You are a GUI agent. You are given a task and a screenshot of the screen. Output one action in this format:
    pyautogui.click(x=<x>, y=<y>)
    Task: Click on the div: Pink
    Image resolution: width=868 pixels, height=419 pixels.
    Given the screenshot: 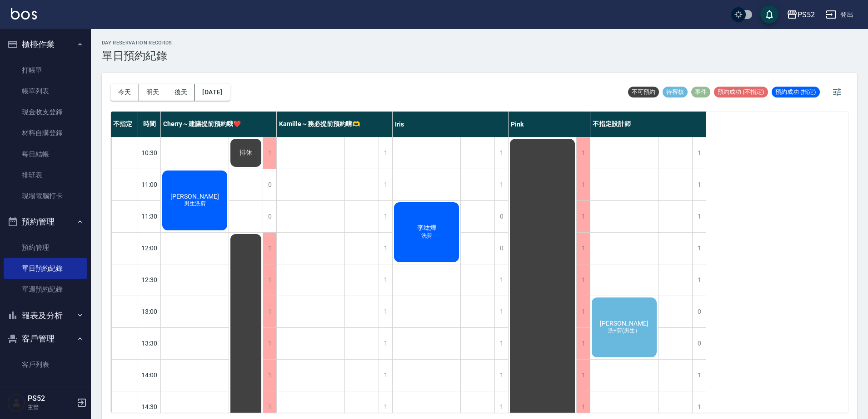 What is the action you would take?
    pyautogui.click(x=549, y=124)
    